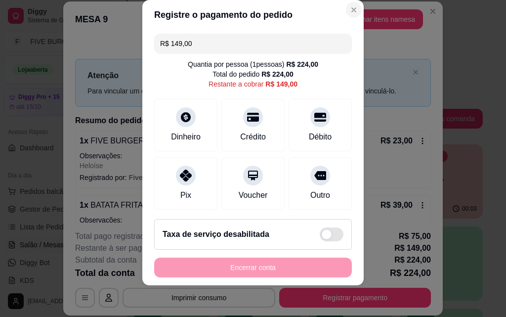 The width and height of the screenshot is (506, 317). I want to click on div: R$ 149,00, so click(281, 84).